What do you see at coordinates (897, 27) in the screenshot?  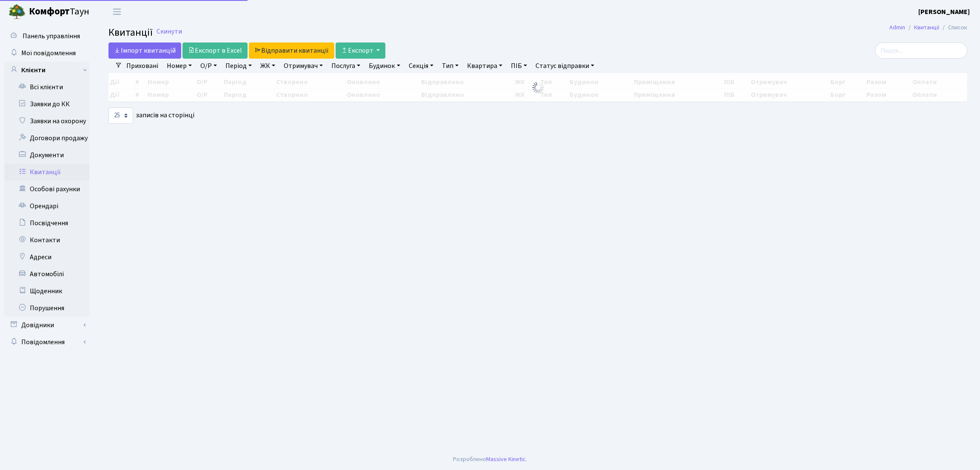 I see `a: Admin` at bounding box center [897, 27].